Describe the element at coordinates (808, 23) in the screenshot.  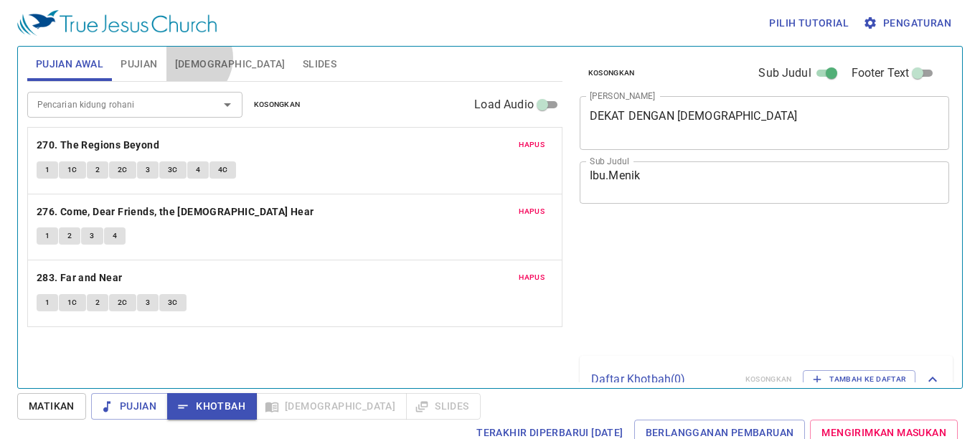
I see `button: Pilih tutorial` at that location.